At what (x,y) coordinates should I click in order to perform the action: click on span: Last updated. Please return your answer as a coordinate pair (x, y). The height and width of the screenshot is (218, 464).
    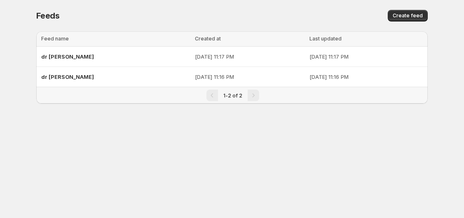
    Looking at the image, I should click on (326, 38).